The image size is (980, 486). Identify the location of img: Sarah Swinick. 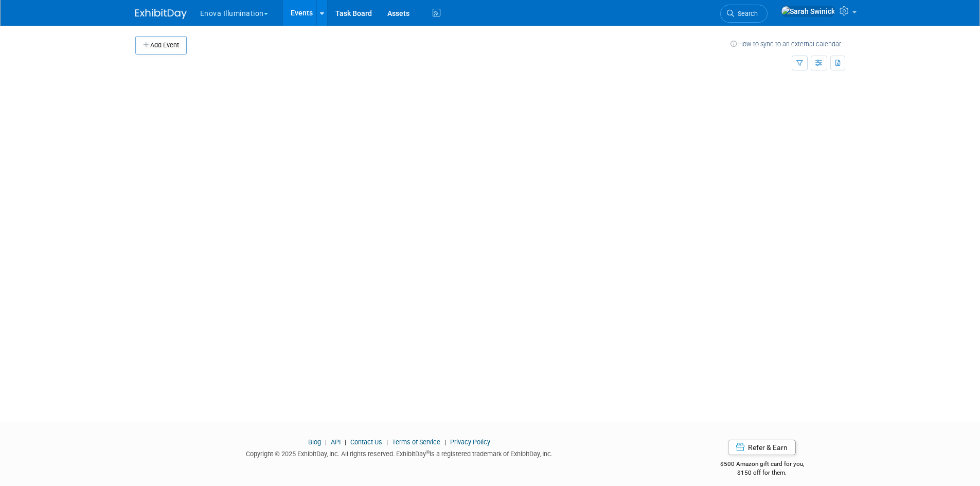
(808, 11).